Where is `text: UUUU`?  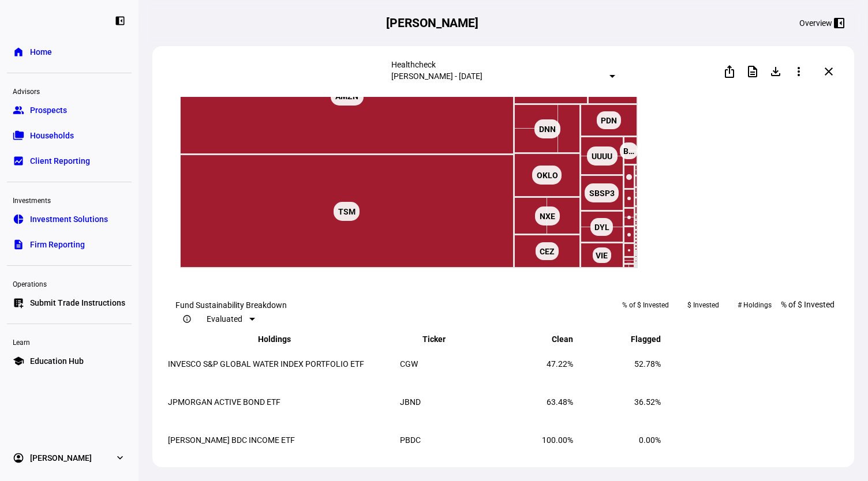
text: UUUU is located at coordinates (602, 156).